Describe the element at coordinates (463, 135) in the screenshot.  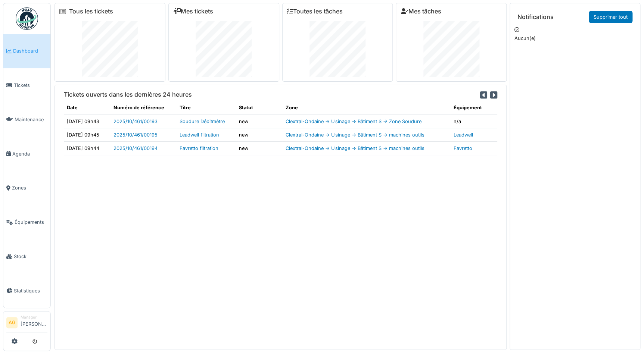
I see `a: Leadwell` at that location.